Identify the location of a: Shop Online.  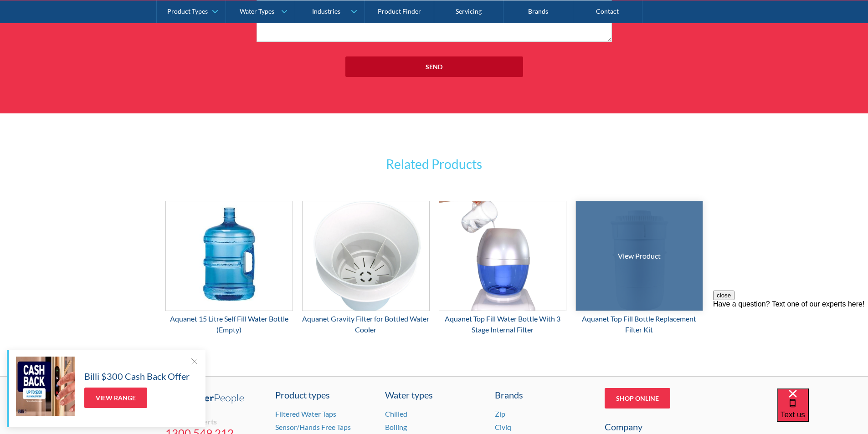
(638, 398).